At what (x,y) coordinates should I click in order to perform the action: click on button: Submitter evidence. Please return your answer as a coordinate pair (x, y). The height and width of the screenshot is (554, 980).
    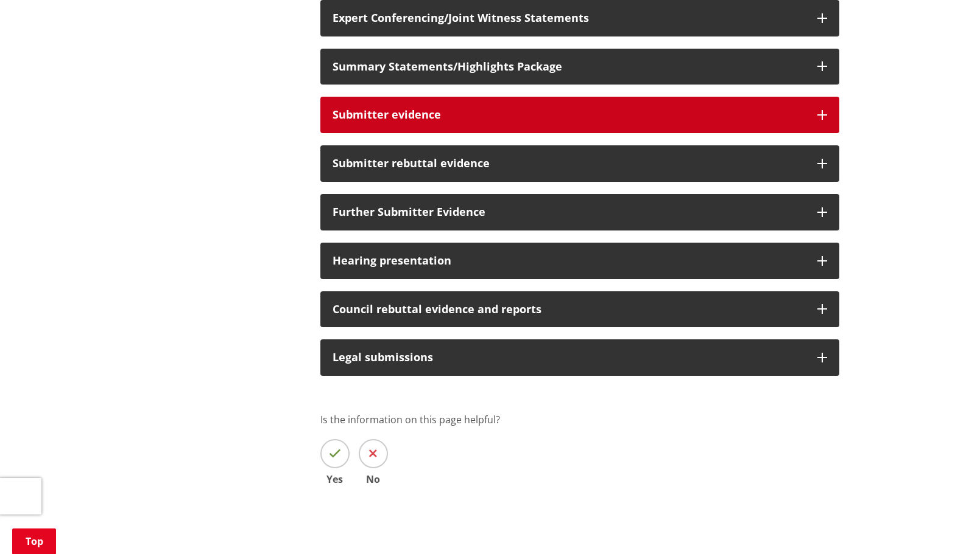
    Looking at the image, I should click on (579, 115).